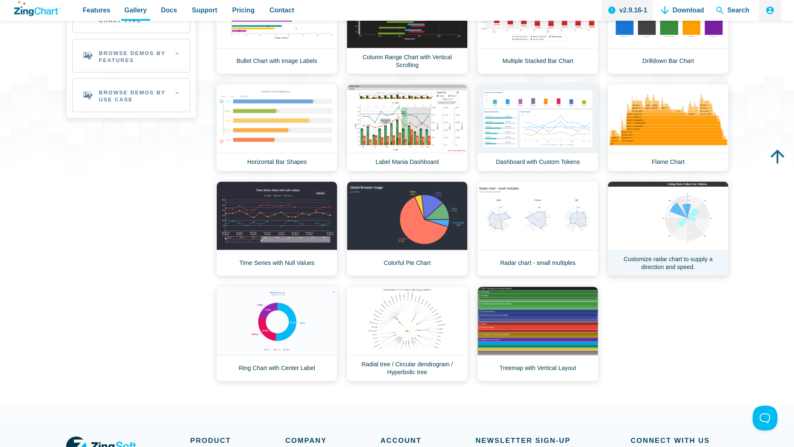 Image resolution: width=794 pixels, height=447 pixels. Describe the element at coordinates (277, 228) in the screenshot. I see `a: Time Series with Null Values` at that location.